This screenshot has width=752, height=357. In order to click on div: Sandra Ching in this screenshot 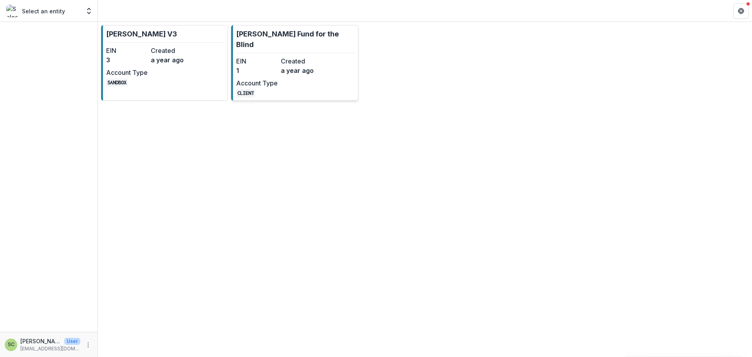, I will do `click(11, 344)`.